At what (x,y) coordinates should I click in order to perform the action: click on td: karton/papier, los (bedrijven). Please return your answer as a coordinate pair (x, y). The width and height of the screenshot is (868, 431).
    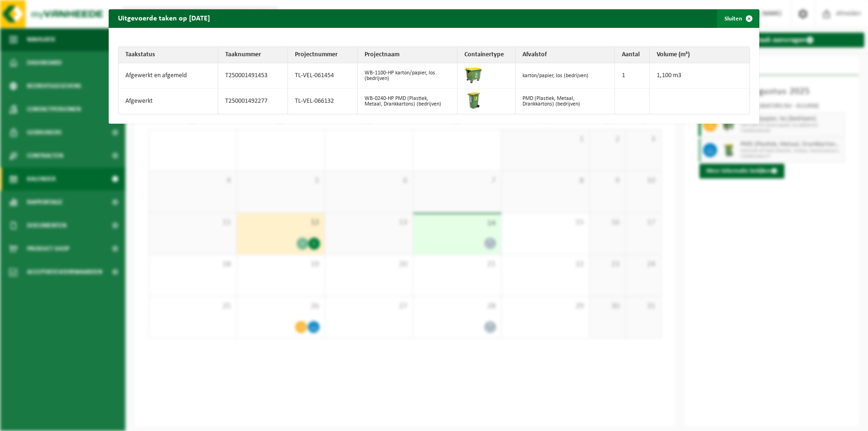
    Looking at the image, I should click on (565, 76).